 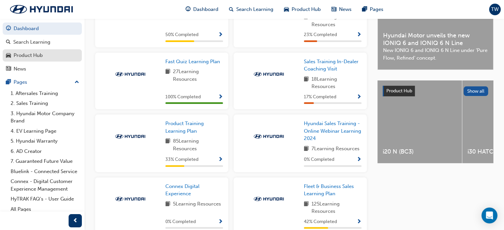 What do you see at coordinates (77, 83) in the screenshot?
I see `span: up-icon` at bounding box center [77, 83].